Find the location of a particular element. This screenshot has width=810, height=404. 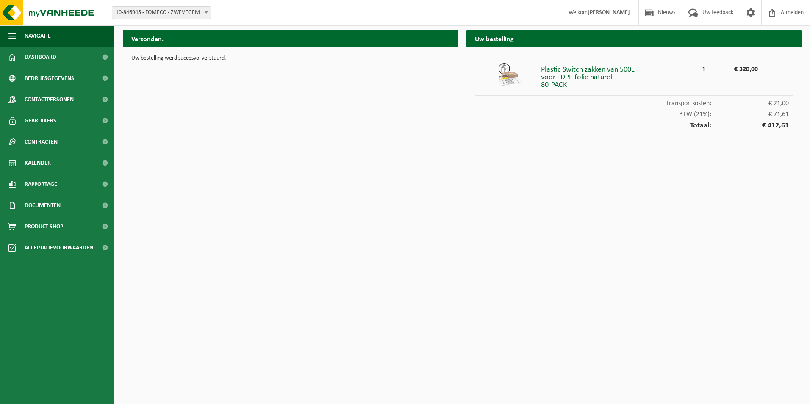

span: Contracten is located at coordinates (41, 142).